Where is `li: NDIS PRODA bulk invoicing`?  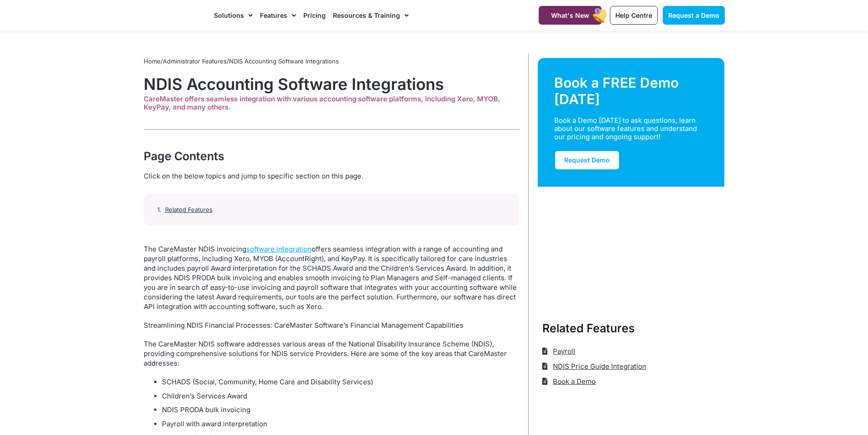 li: NDIS PRODA bulk invoicing is located at coordinates (340, 410).